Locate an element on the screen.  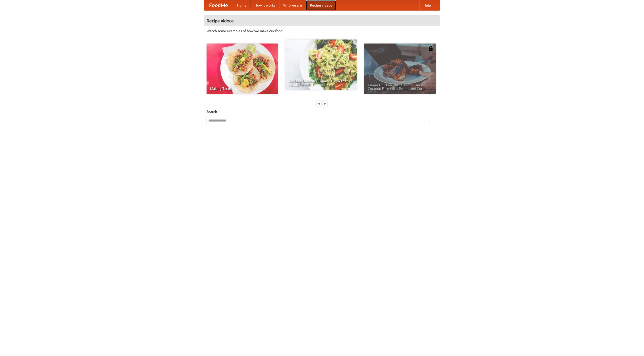
h4: Recipe videos is located at coordinates (322, 21).